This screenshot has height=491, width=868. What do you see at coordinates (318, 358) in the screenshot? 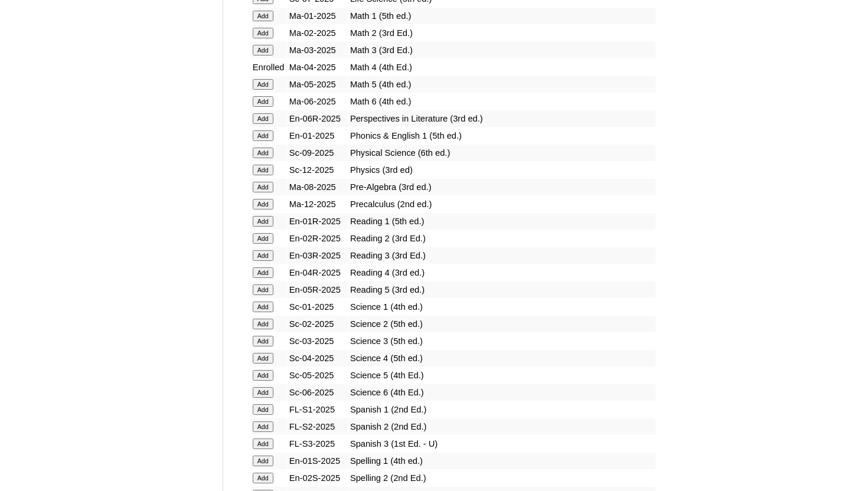
I see `td: Sc-04-2025` at bounding box center [318, 358].